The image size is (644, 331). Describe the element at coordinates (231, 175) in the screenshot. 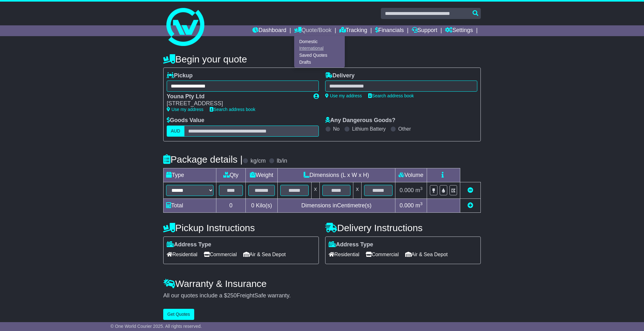

I see `td: Qty` at that location.